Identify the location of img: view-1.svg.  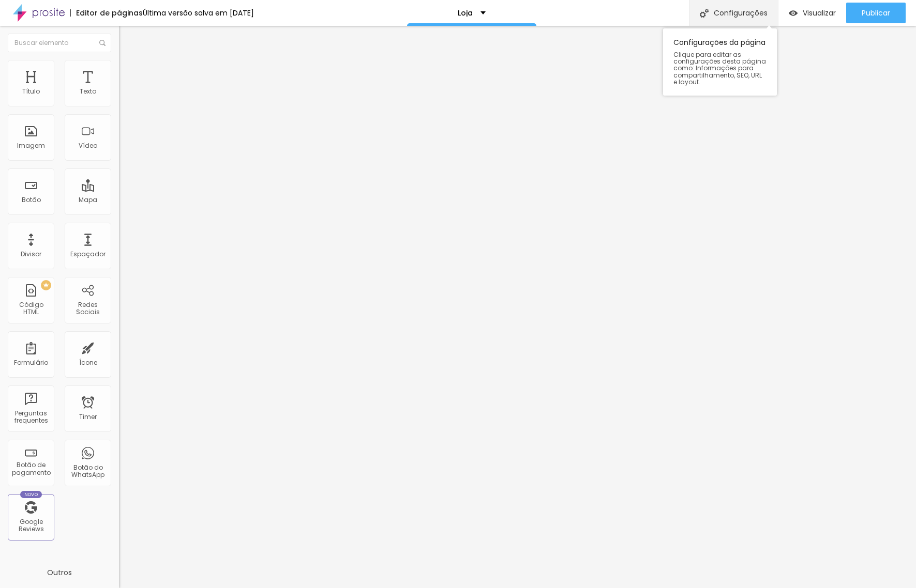
(793, 13).